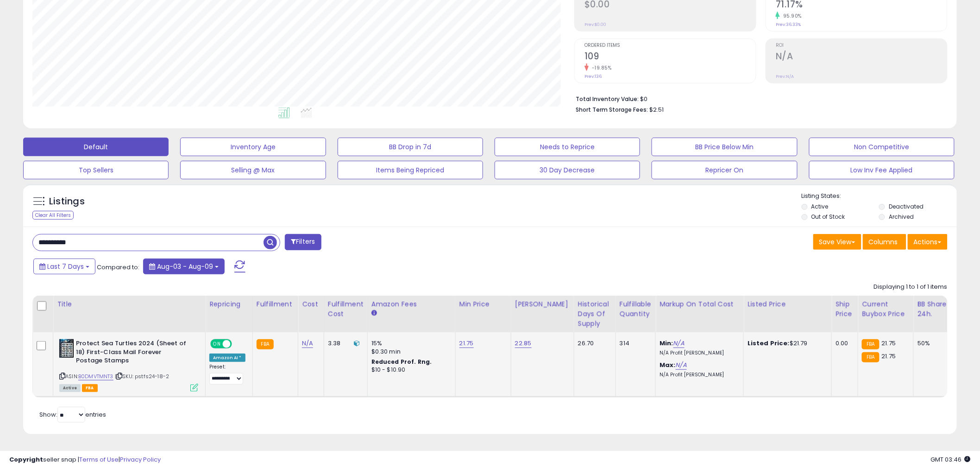 The image size is (980, 469). I want to click on div: ASIN:, so click(128, 365).